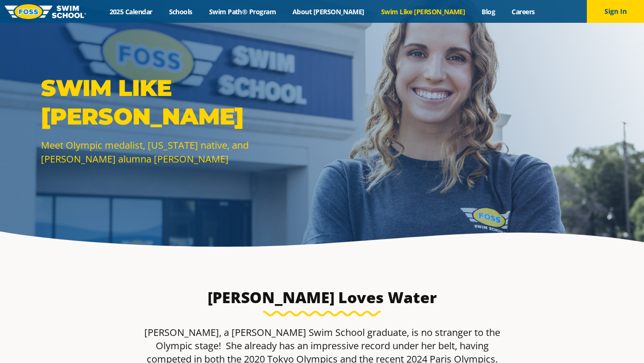 The image size is (644, 363). I want to click on a: Swim Path® Program, so click(242, 11).